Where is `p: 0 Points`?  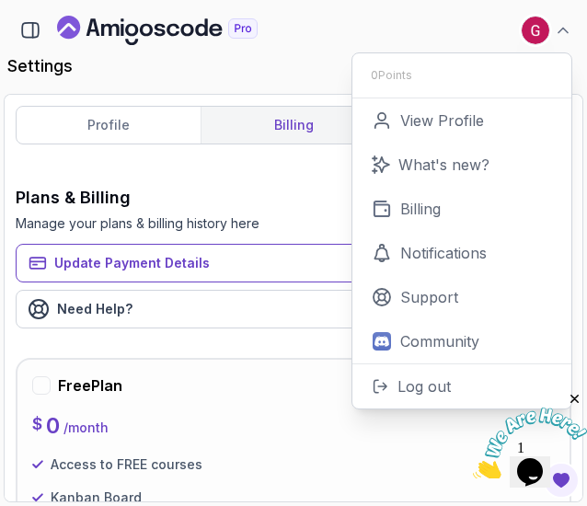
p: 0 Points is located at coordinates (391, 76).